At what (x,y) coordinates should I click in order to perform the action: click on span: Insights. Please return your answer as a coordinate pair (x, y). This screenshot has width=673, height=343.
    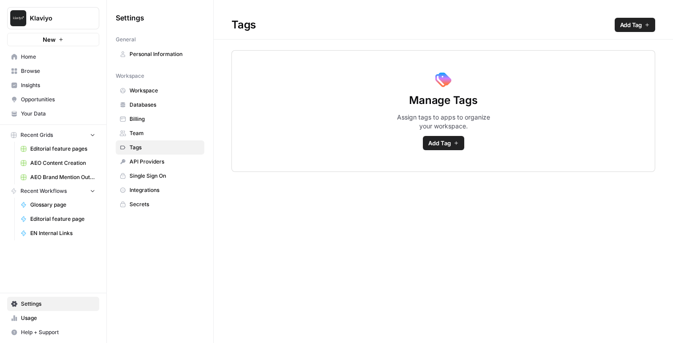
    Looking at the image, I should click on (58, 85).